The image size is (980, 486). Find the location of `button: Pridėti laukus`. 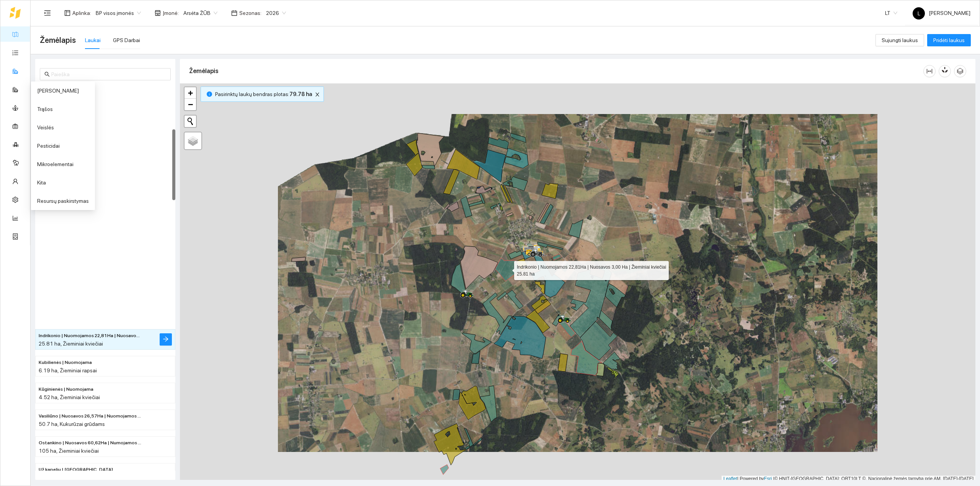

button: Pridėti laukus is located at coordinates (949, 40).